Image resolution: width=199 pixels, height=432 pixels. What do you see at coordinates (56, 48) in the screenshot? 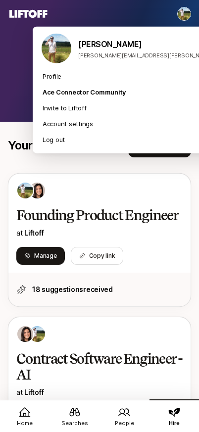
I see `img: Tyler Kieft` at bounding box center [56, 48].